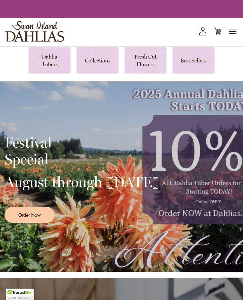 The image size is (243, 300). What do you see at coordinates (35, 31) in the screenshot?
I see `a: store logo` at bounding box center [35, 31].